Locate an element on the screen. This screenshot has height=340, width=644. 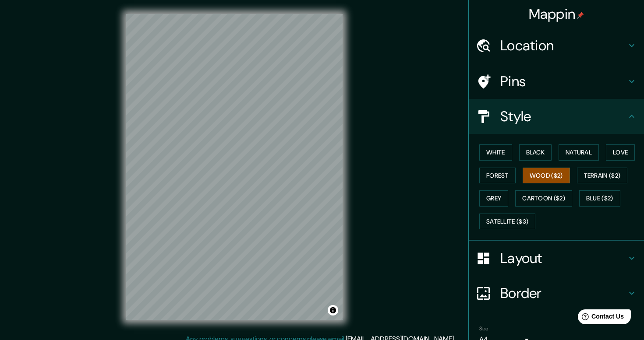
div: Border is located at coordinates (556, 294).